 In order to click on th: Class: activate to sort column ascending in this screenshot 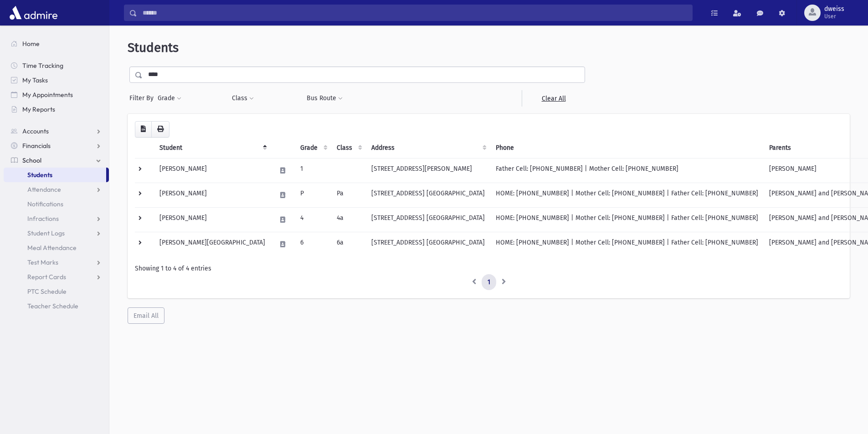, I will do `click(348, 148)`.